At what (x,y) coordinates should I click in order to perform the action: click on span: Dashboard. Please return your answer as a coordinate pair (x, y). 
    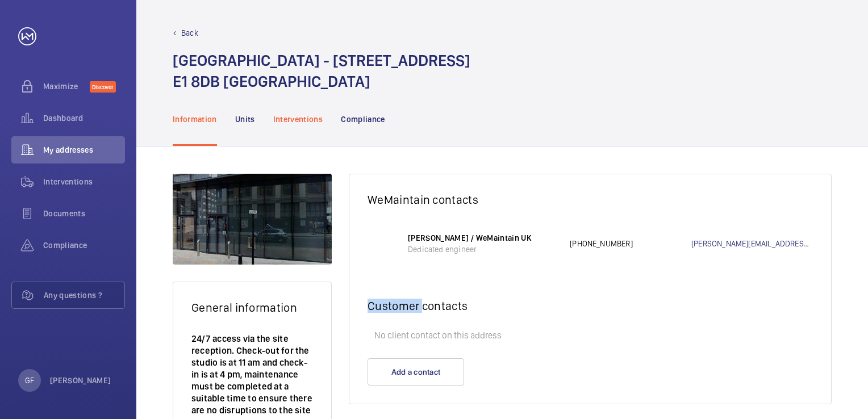
    Looking at the image, I should click on (84, 118).